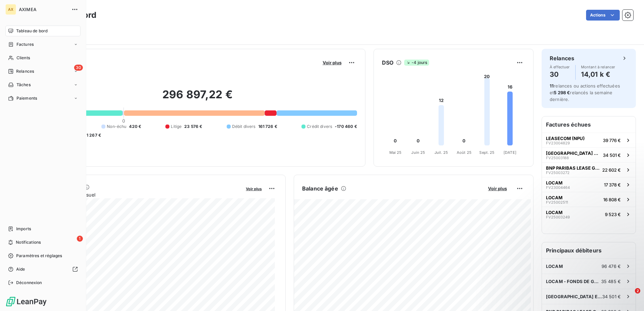 The image size is (644, 311). Describe the element at coordinates (589, 214) in the screenshot. I see `button: LOCAMFV250032499 523 €` at that location.